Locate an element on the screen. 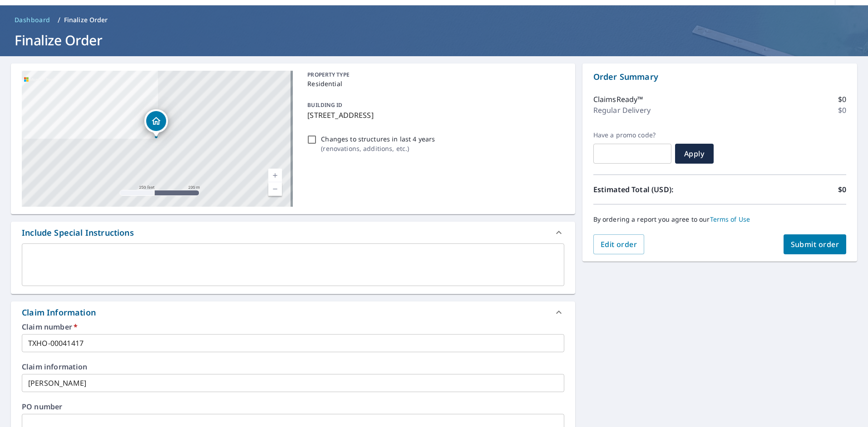 This screenshot has height=427, width=868. a: Terms of Use is located at coordinates (730, 219).